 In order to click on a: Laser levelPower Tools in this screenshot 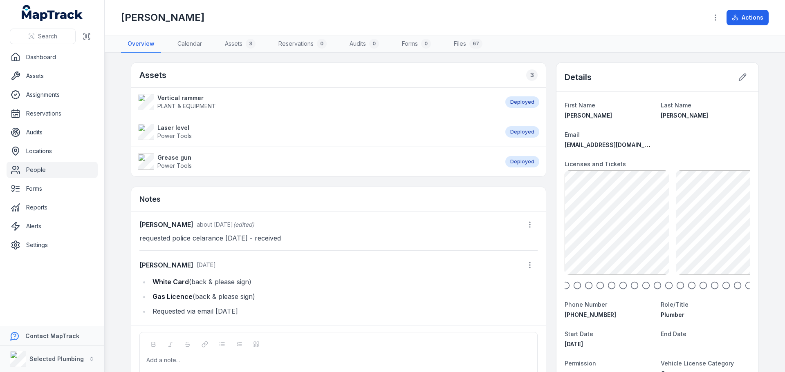, I will do `click(317, 132)`.